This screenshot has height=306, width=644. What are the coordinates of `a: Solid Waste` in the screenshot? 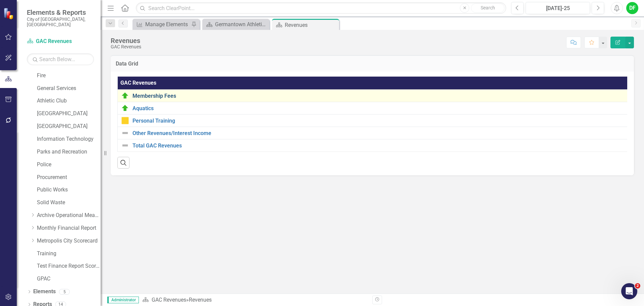 It's located at (69, 202).